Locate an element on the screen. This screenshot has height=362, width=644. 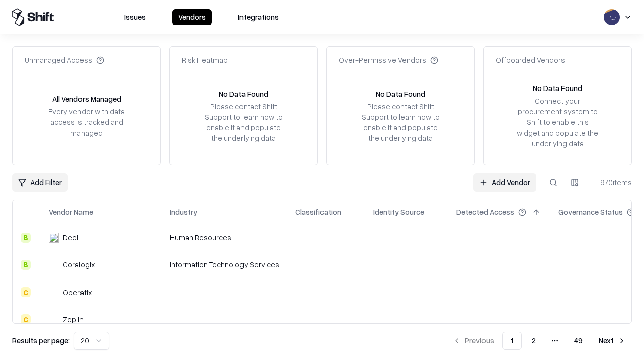
div: Risk Heatmap is located at coordinates (205, 60).